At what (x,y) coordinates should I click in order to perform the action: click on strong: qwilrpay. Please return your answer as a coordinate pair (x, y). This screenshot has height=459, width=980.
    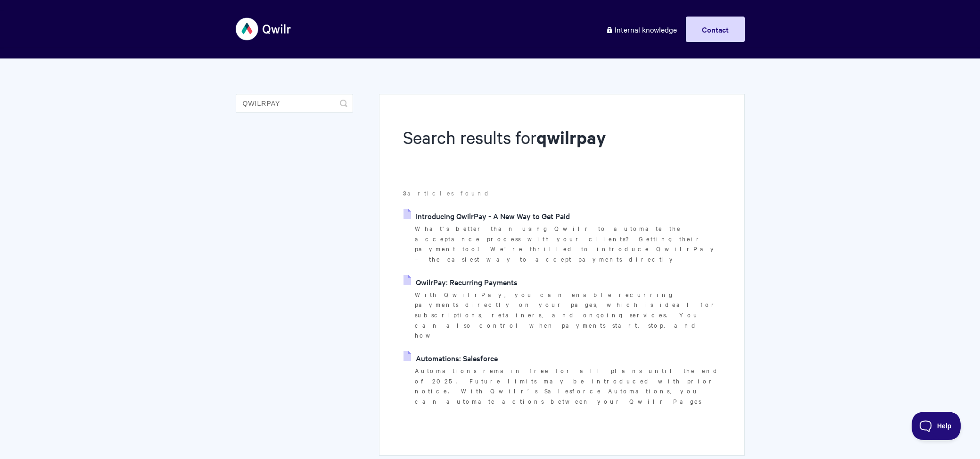
    Looking at the image, I should click on (571, 137).